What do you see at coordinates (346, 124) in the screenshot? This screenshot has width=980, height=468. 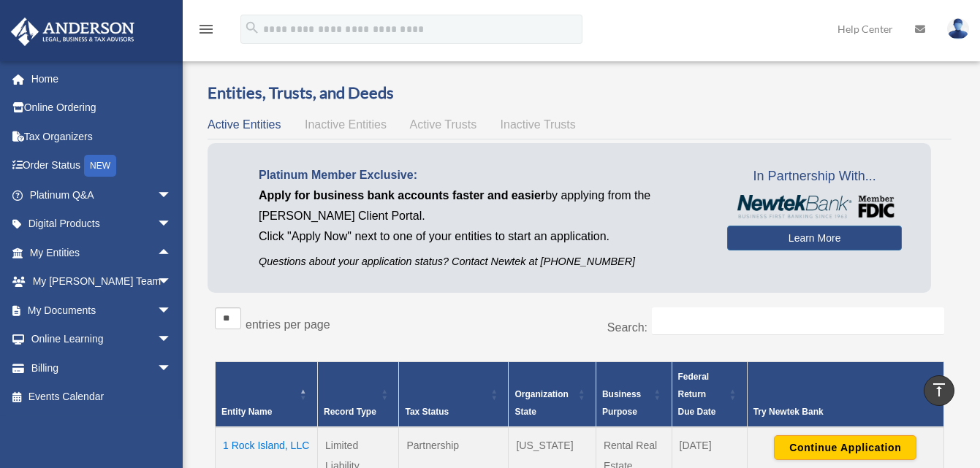 I see `span: Inactive Entities` at bounding box center [346, 124].